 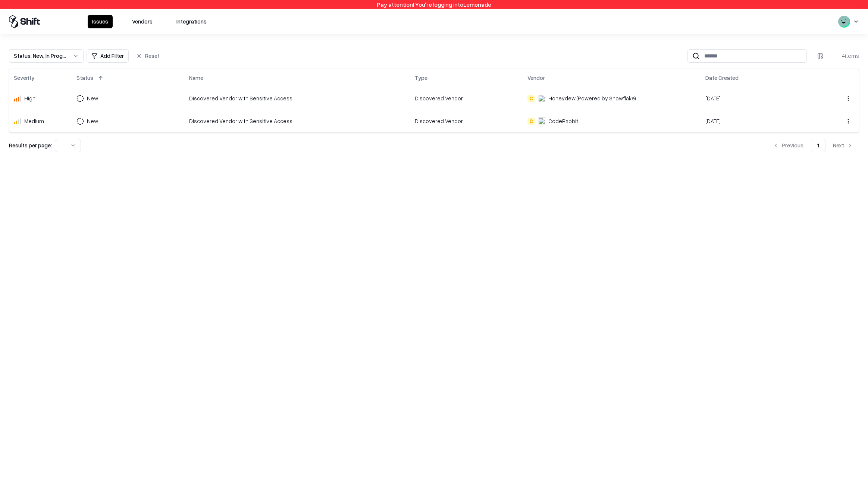 What do you see at coordinates (41, 55) in the screenshot?
I see `div: Status : New, In Progress` at bounding box center [41, 55].